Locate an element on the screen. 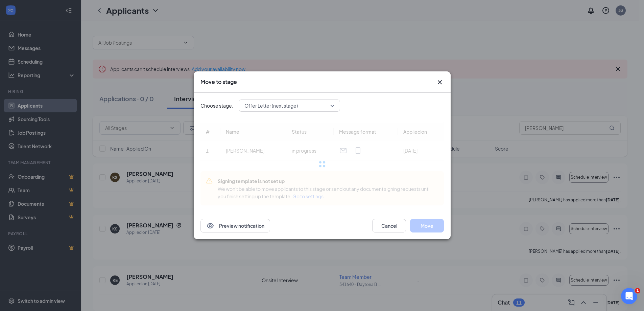 The width and height of the screenshot is (644, 311). button: Cancel is located at coordinates (389, 226).